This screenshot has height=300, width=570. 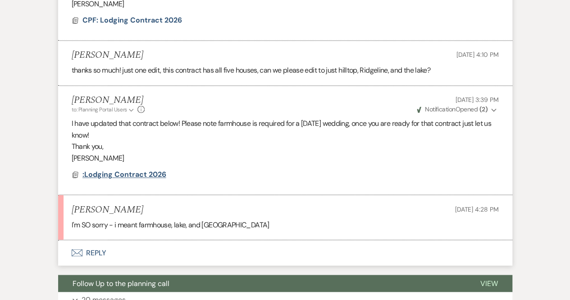 What do you see at coordinates (457, 109) in the screenshot?
I see `button: NotificationOpened (2)` at bounding box center [457, 109].